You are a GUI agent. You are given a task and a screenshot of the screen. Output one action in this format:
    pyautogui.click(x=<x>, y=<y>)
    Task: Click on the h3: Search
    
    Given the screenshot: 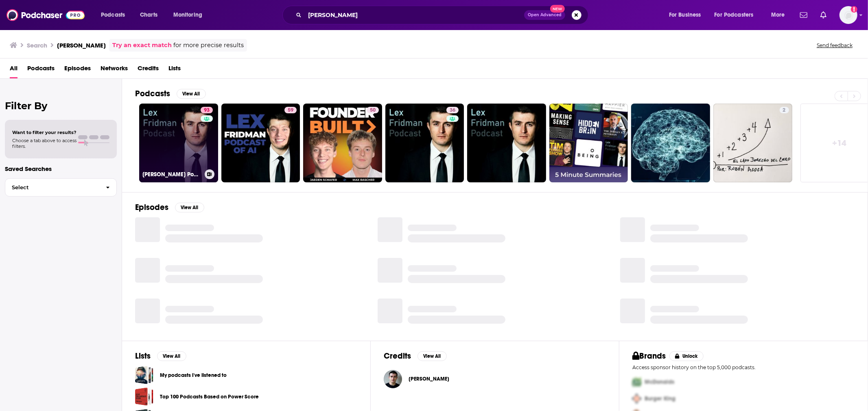 What is the action you would take?
    pyautogui.click(x=37, y=45)
    